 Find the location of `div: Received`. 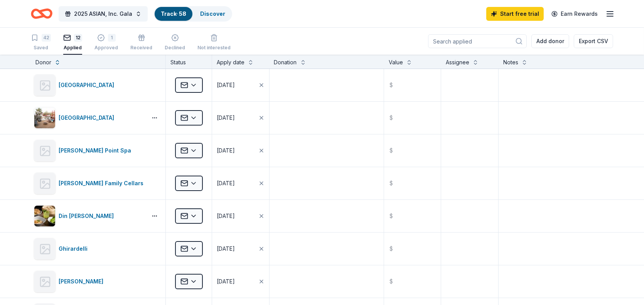

div: Received is located at coordinates (141, 48).